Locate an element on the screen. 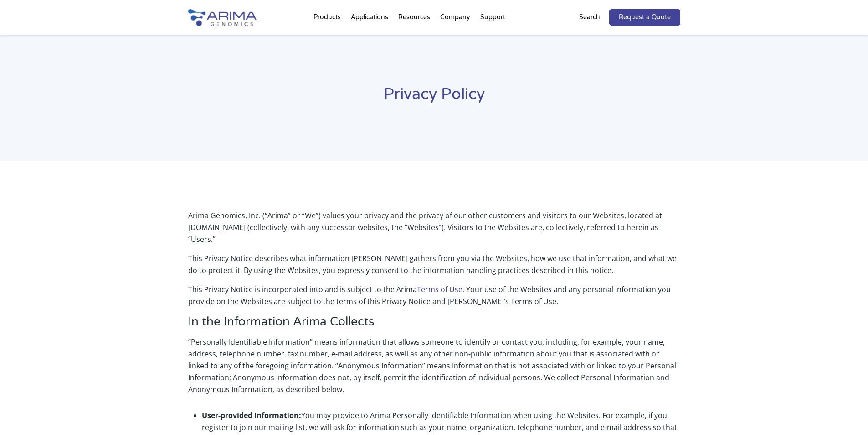 This screenshot has height=435, width=868. p: “Personally Identifiable Information” means information that allows someone to identify or contac... is located at coordinates (435, 369).